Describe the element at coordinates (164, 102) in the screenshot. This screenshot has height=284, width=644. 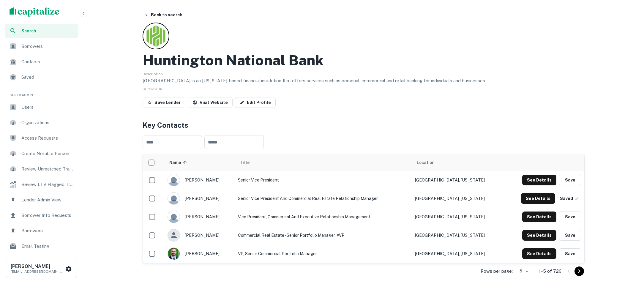
I see `button: Save Lender` at that location.